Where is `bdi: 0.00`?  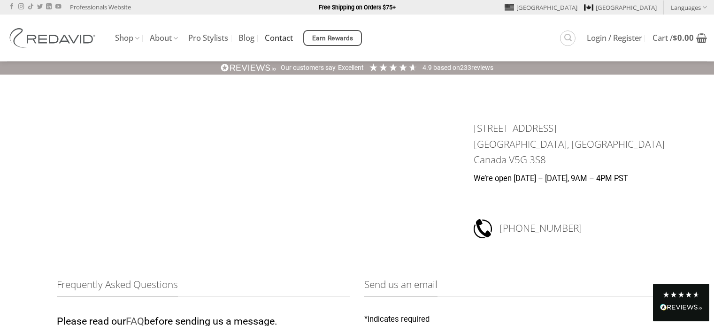 bdi: 0.00 is located at coordinates (683, 38).